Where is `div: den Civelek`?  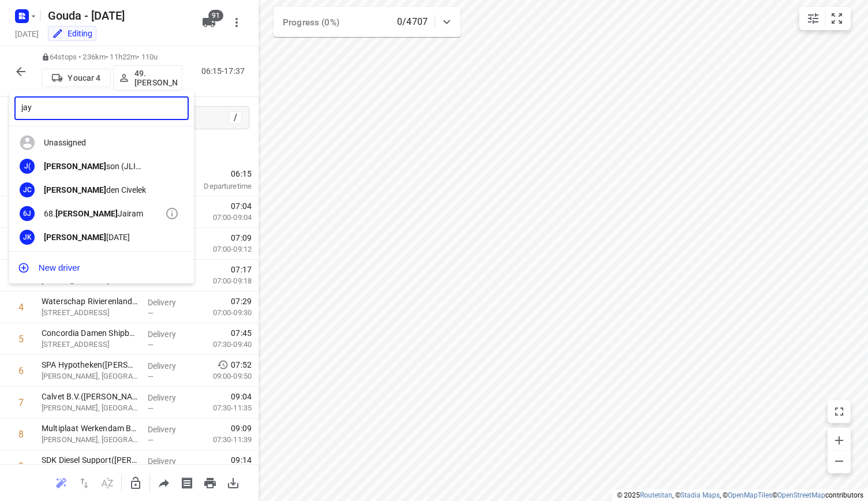 div: den Civelek is located at coordinates (104, 190).